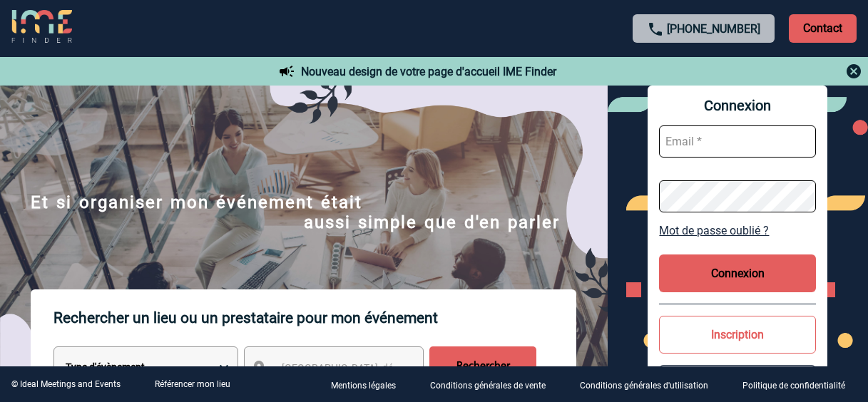  I want to click on p: Rechercher un lieu ou un prestataire pour mon événement, so click(315, 318).